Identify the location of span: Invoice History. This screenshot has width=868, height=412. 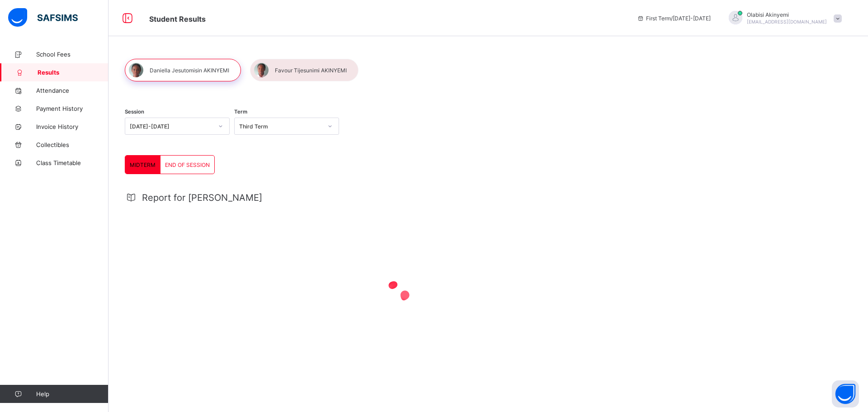
(72, 126).